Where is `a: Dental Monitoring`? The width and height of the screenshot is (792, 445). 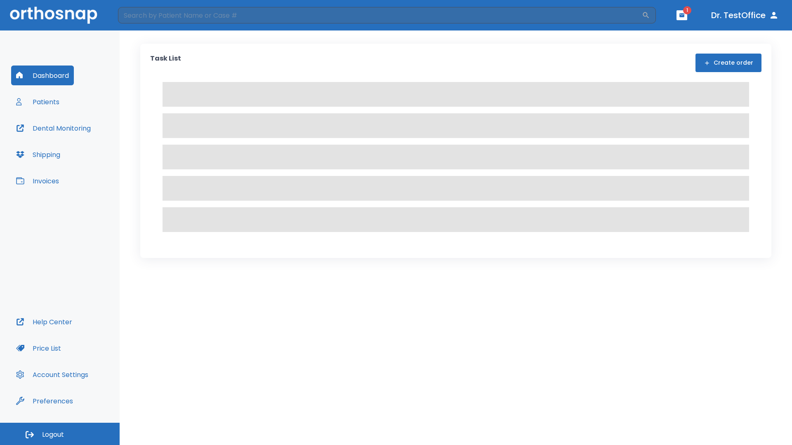 a: Dental Monitoring is located at coordinates (53, 128).